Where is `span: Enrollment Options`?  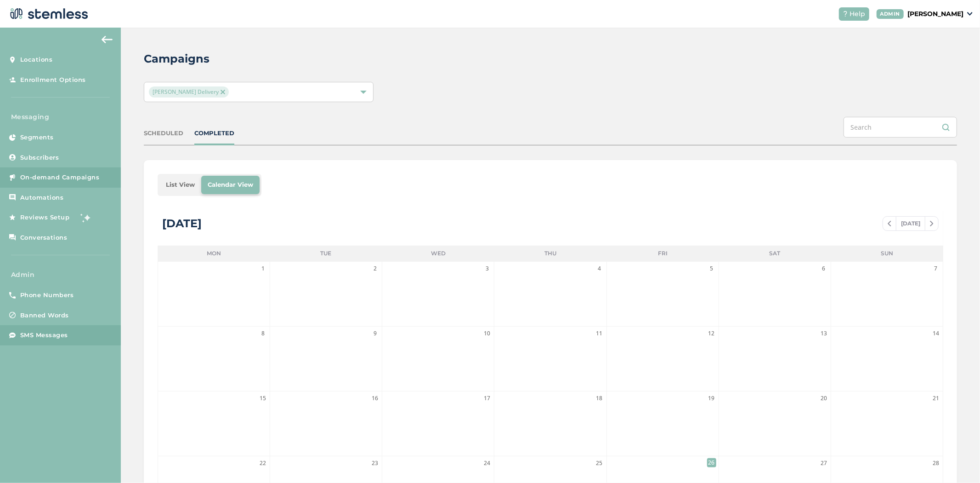
span: Enrollment Options is located at coordinates (53, 80).